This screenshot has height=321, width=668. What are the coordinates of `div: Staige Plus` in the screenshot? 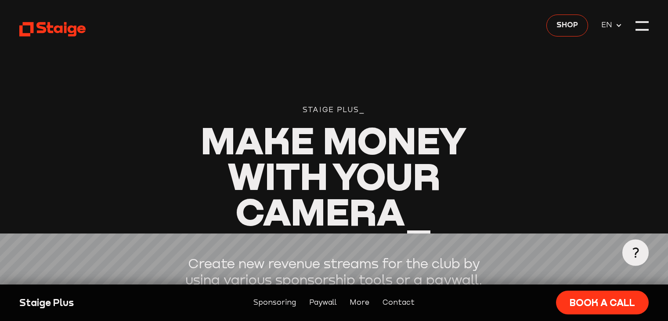 It's located at (94, 303).